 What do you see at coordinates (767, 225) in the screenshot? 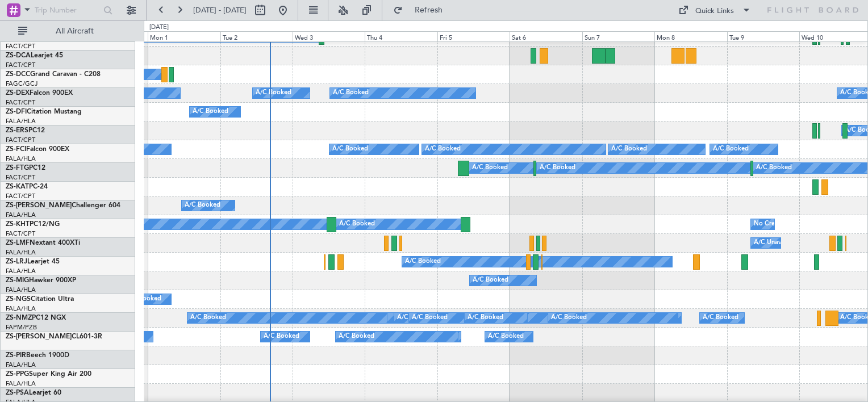
I see `div: No Crew` at bounding box center [767, 225].